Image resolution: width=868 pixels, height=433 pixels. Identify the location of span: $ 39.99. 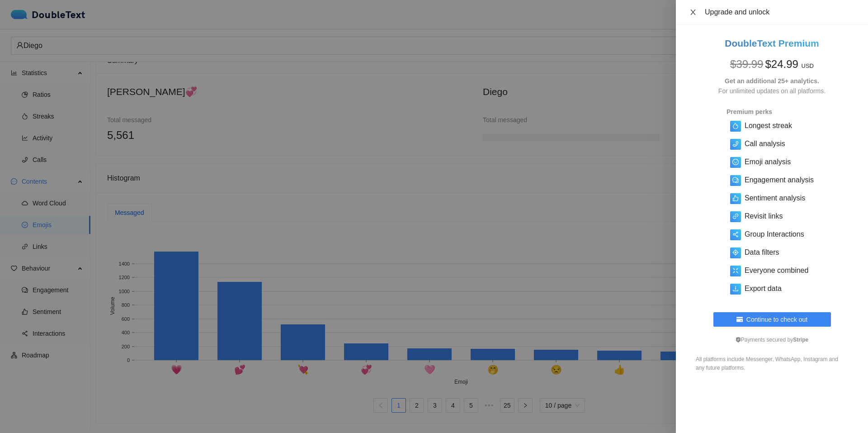
(747, 64).